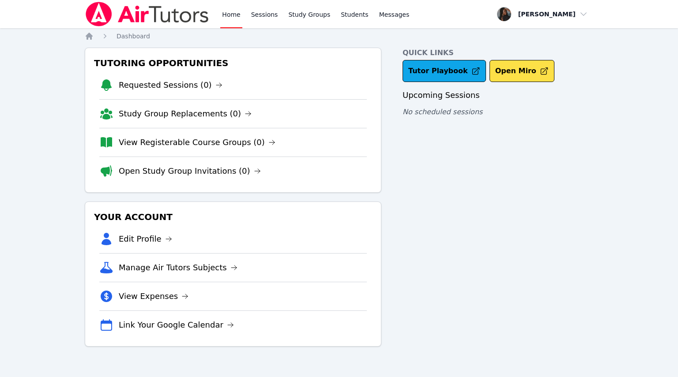  Describe the element at coordinates (133, 36) in the screenshot. I see `span: Dashboard` at that location.